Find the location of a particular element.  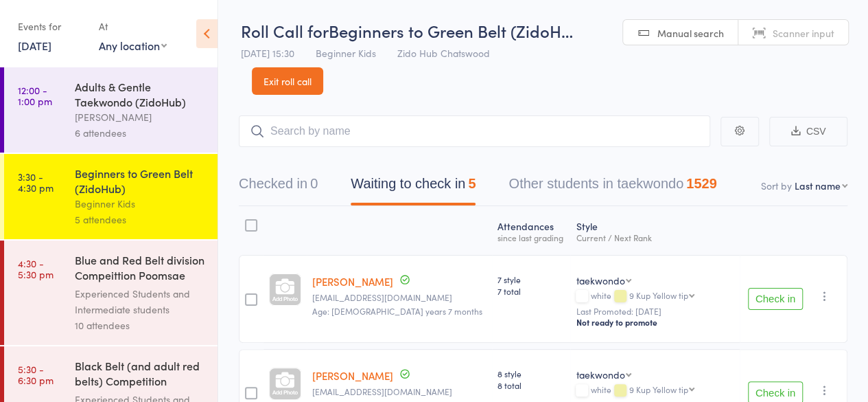

div: Atten­dances is located at coordinates (531, 230).